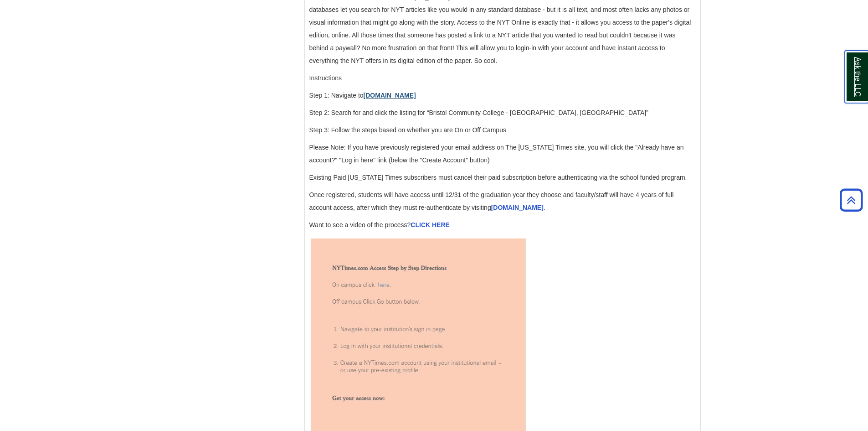 Image resolution: width=868 pixels, height=431 pixels. What do you see at coordinates (851, 200) in the screenshot?
I see `a: Back to Top` at bounding box center [851, 200].